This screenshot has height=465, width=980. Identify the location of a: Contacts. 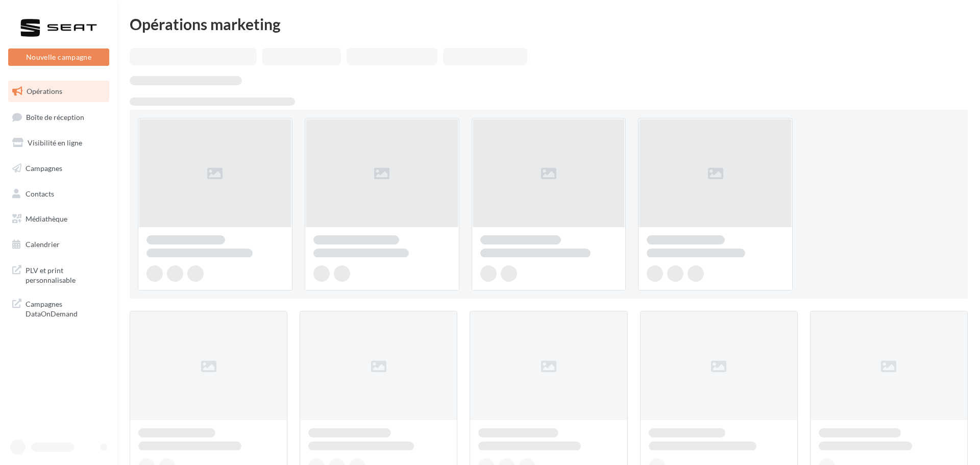
(58, 194).